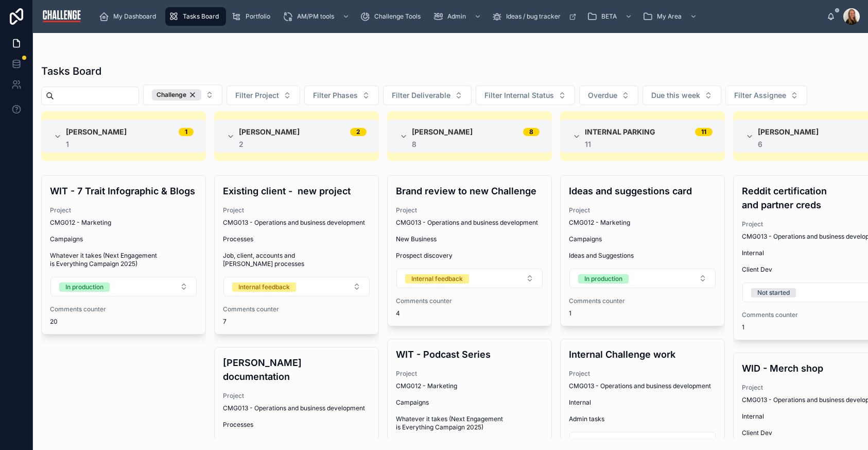 The image size is (868, 450). What do you see at coordinates (675, 95) in the screenshot?
I see `span: Due this week` at bounding box center [675, 95].